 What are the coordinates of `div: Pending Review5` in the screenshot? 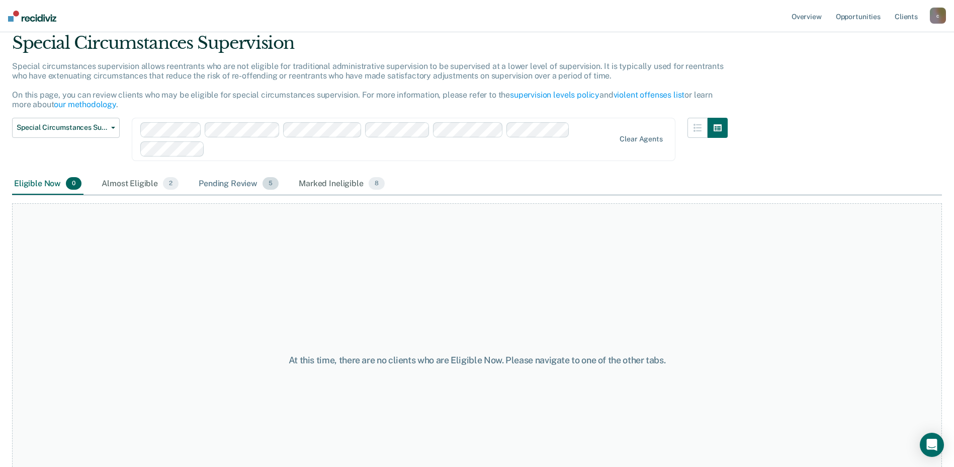 It's located at (238, 184).